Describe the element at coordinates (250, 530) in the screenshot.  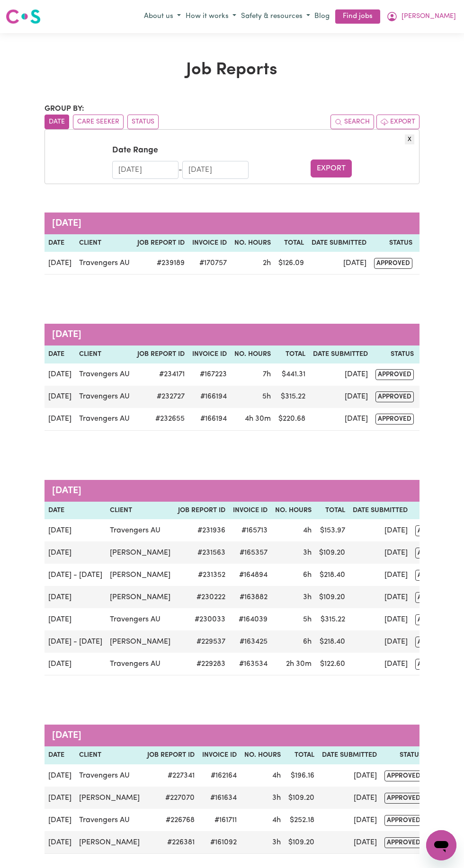
I see `td: #165713` at that location.